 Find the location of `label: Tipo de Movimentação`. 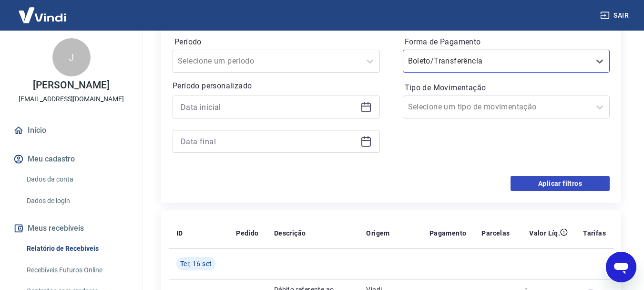

label: Tipo de Movimentação is located at coordinates (507, 88).